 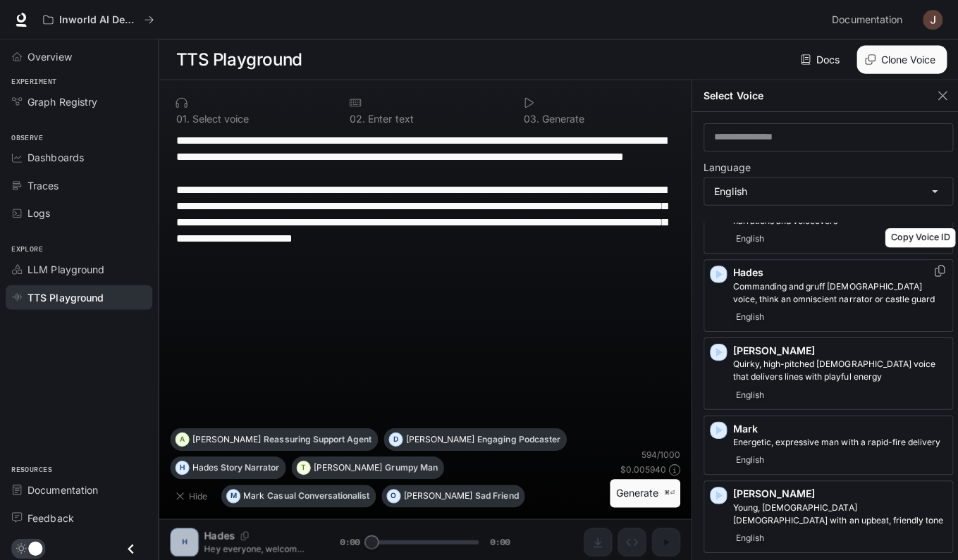 I want to click on button: Hide, so click(x=191, y=493).